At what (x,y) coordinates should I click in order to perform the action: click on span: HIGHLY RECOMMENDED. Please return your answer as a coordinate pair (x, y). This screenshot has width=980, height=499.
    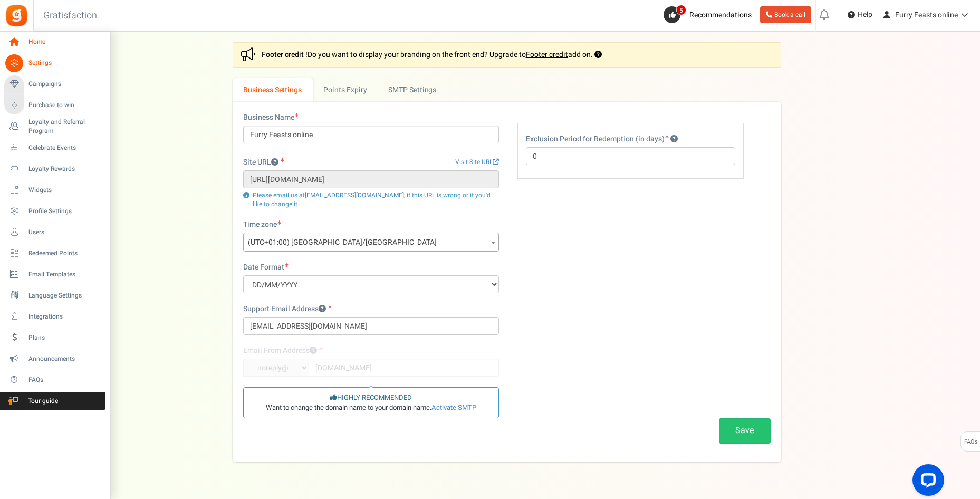
    Looking at the image, I should click on (370, 398).